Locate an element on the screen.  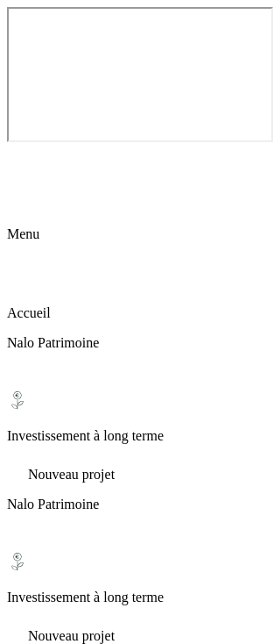
span: Menu is located at coordinates (23, 233).